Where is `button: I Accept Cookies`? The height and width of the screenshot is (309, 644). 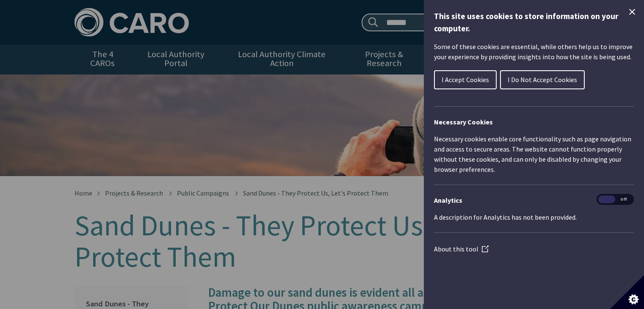
button: I Accept Cookies is located at coordinates (465, 80).